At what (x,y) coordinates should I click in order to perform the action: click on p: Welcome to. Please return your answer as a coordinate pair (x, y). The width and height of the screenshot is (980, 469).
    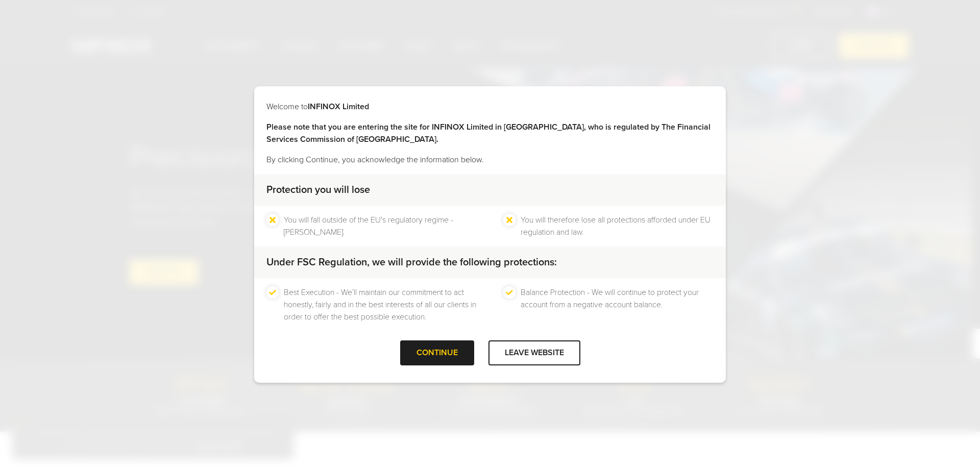
    Looking at the image, I should click on (490, 107).